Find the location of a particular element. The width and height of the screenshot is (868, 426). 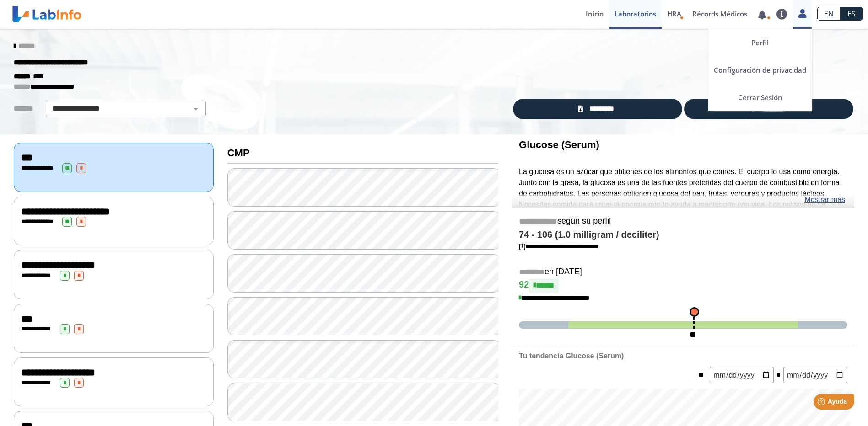

b: Tu tendencia Glucose (Serum) is located at coordinates (571, 356).